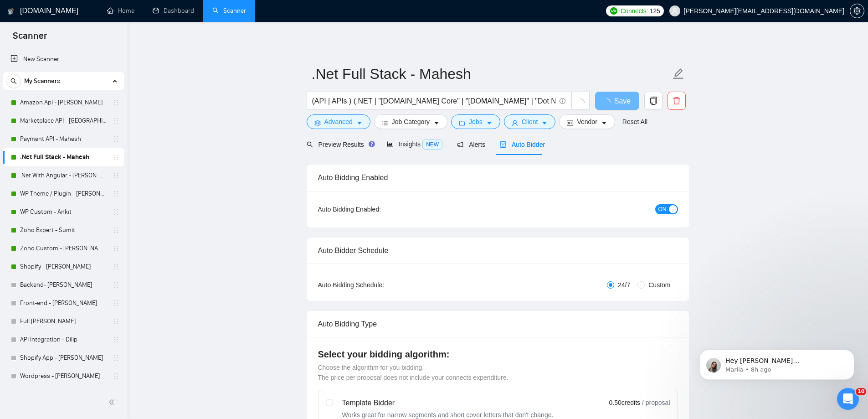 Image resolution: width=868 pixels, height=419 pixels. What do you see at coordinates (378, 209) in the screenshot?
I see `div: Auto Bidding Enabled:` at bounding box center [378, 209].